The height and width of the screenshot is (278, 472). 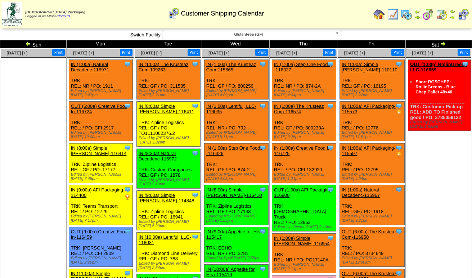 I want to click on td: Sun, so click(x=33, y=44).